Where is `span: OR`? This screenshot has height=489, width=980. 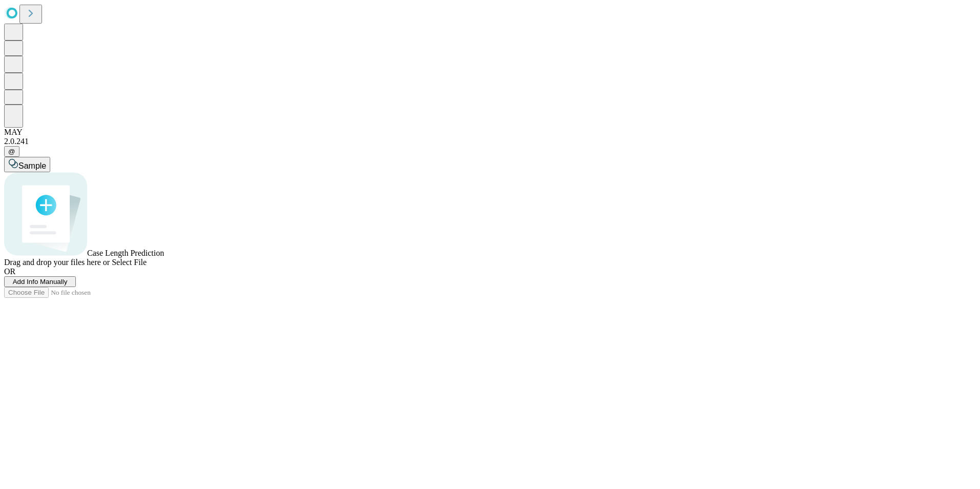 span: OR is located at coordinates (10, 271).